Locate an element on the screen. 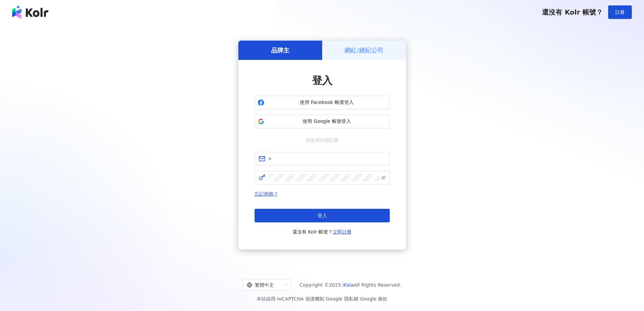 The image size is (644, 311). h5: 網紅/經紀公司 is located at coordinates (364, 50).